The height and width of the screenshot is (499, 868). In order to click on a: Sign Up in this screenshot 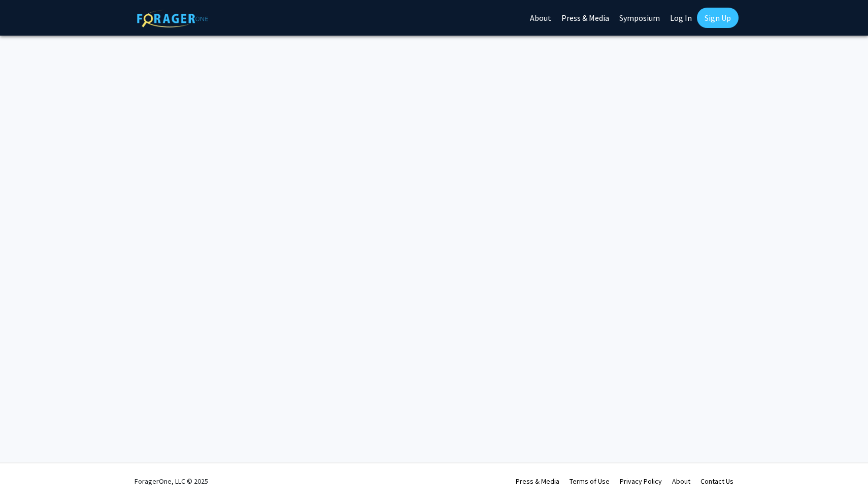, I will do `click(718, 18)`.